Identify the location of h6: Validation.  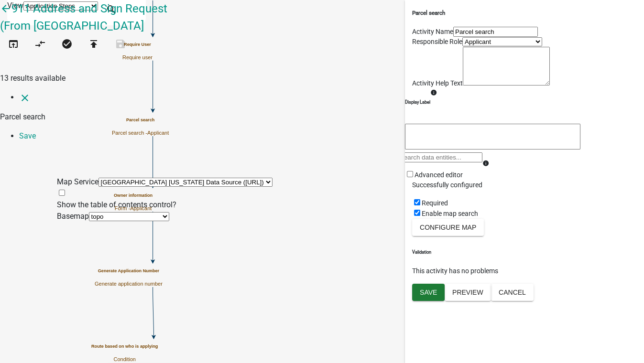
(525, 252).